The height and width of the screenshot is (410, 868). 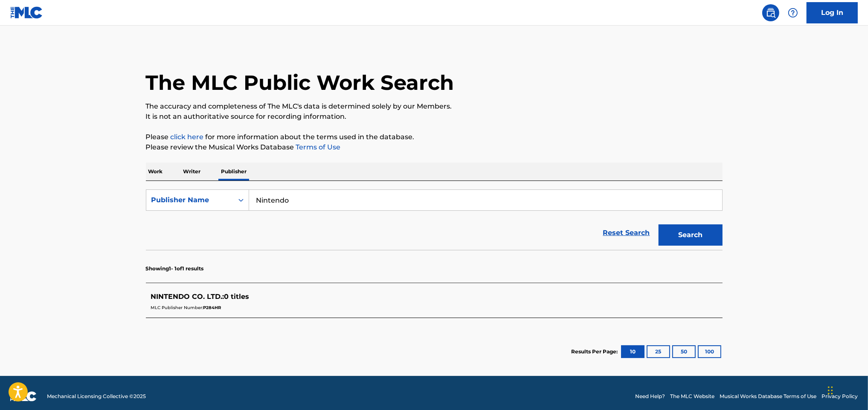 I want to click on div: Help, so click(x=793, y=13).